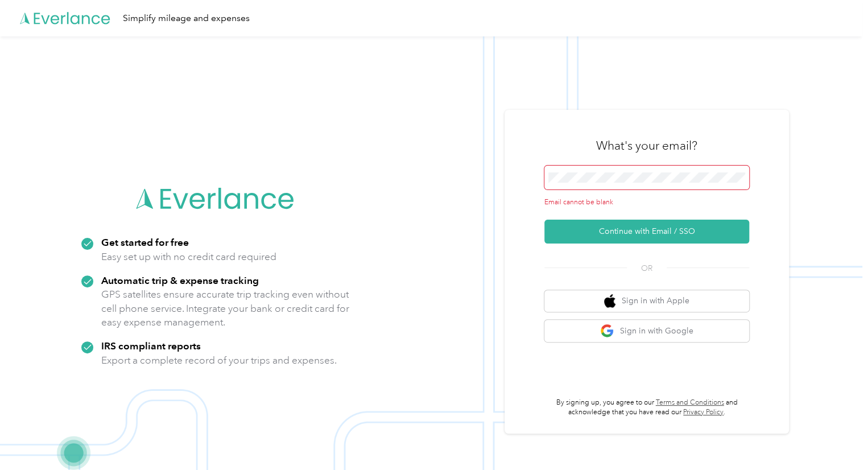 The width and height of the screenshot is (868, 470). I want to click on a: Privacy Policy, so click(703, 412).